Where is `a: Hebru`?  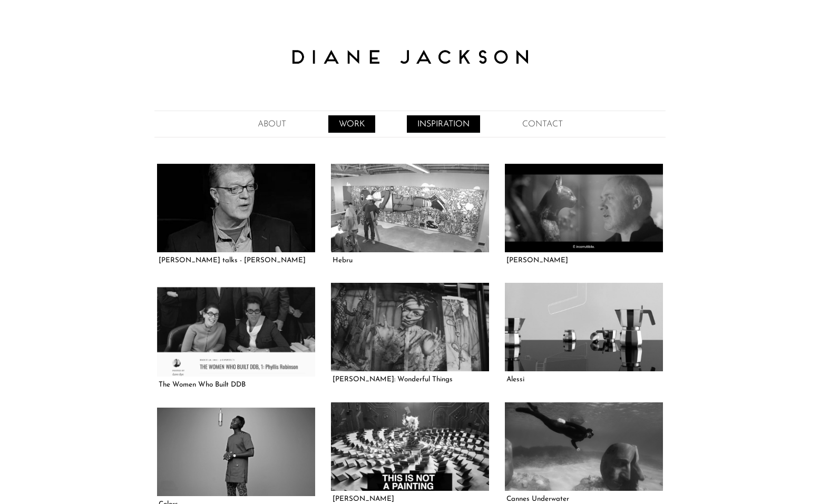 a: Hebru is located at coordinates (410, 208).